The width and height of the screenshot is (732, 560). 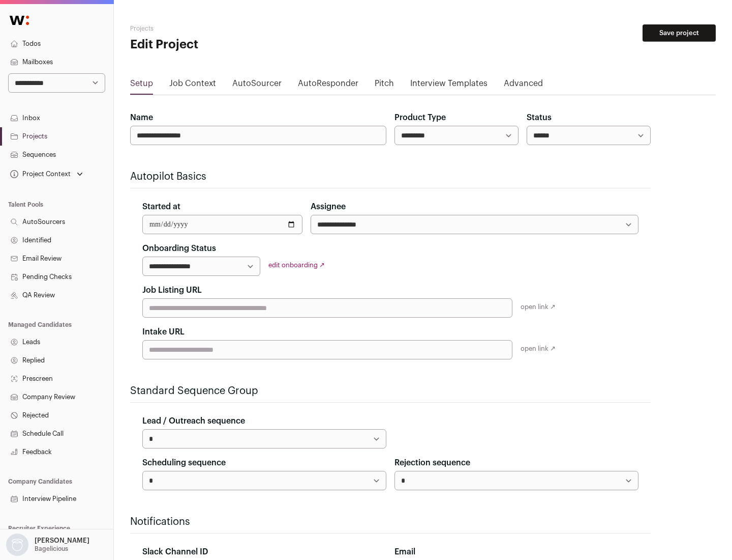 What do you see at coordinates (161, 206) in the screenshot?
I see `label: Started at` at bounding box center [161, 206].